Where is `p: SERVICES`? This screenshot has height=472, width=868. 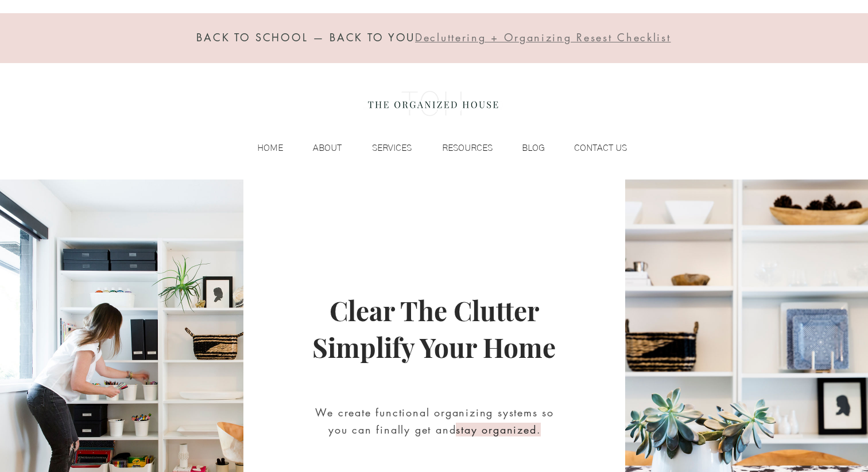 p: SERVICES is located at coordinates (391, 148).